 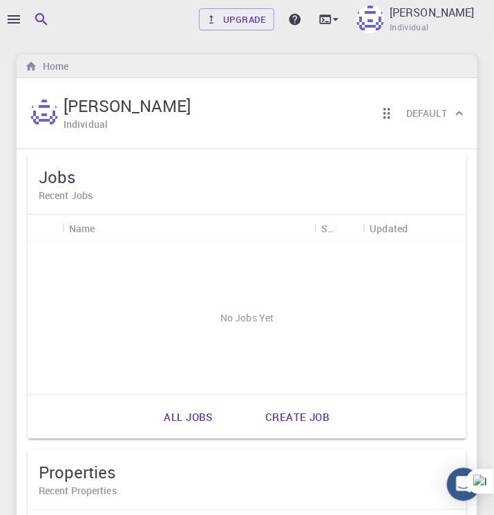 What do you see at coordinates (86, 124) in the screenshot?
I see `h6: Individual` at bounding box center [86, 124].